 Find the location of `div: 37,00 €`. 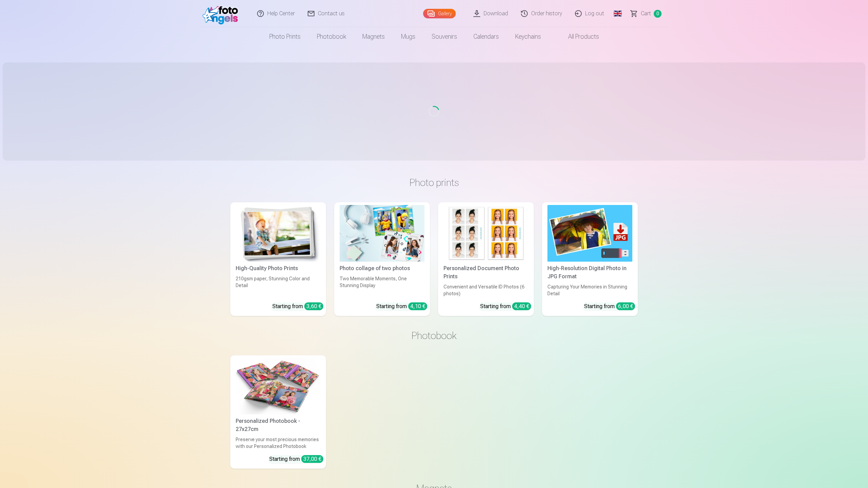

div: 37,00 € is located at coordinates (312, 459).